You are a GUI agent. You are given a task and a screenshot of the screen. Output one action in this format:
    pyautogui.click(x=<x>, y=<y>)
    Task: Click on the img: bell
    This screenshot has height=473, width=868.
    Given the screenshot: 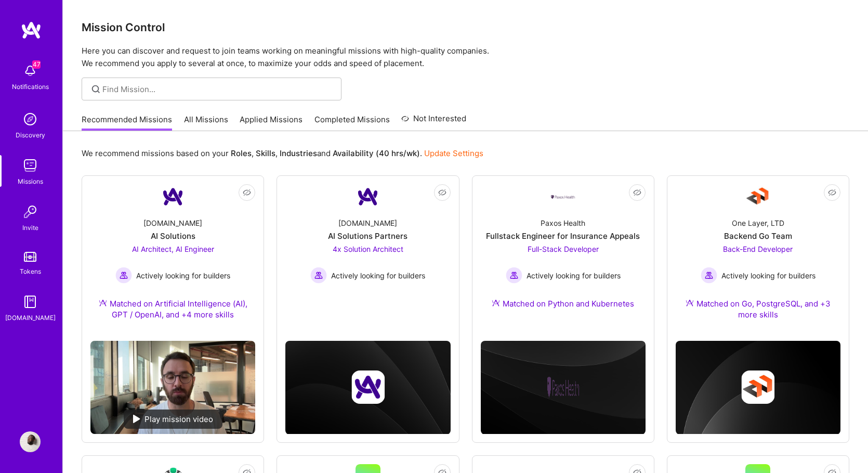 What is the action you would take?
    pyautogui.click(x=30, y=71)
    